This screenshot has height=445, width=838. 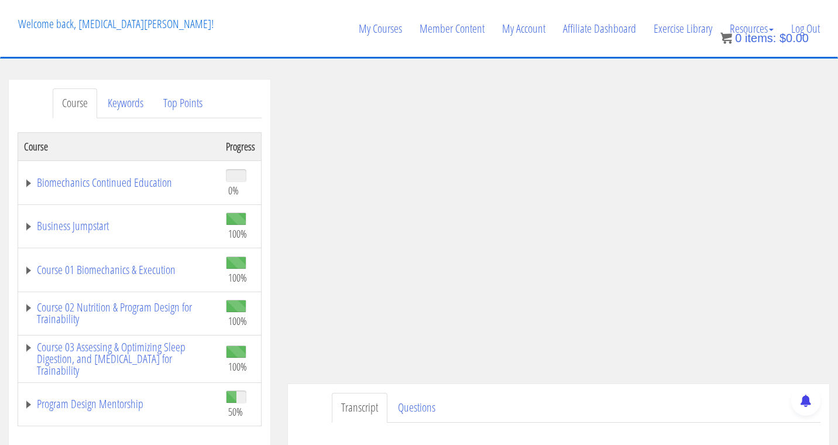 I want to click on span: items:, so click(x=761, y=38).